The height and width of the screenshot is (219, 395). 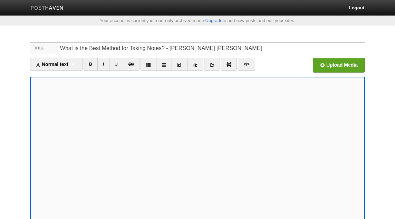 I want to click on label: Title, so click(x=44, y=48).